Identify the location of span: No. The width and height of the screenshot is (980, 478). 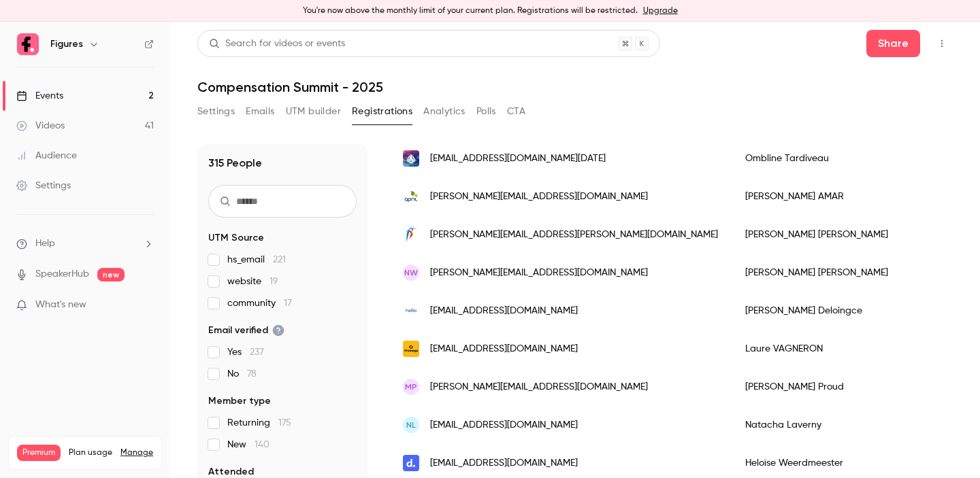
(242, 374).